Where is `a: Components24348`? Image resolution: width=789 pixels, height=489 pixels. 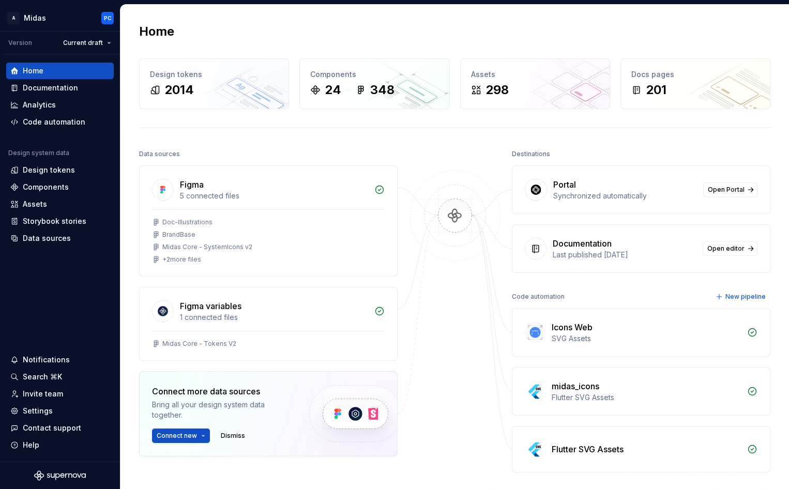 a: Components24348 is located at coordinates (374, 84).